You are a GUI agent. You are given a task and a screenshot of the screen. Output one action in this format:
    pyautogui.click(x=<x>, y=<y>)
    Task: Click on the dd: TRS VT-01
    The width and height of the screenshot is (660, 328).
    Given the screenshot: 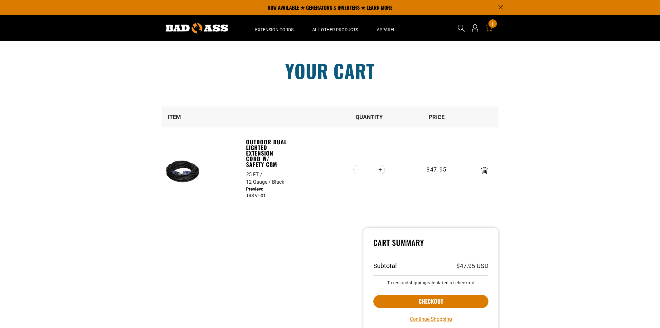 What is the action you would take?
    pyautogui.click(x=268, y=192)
    